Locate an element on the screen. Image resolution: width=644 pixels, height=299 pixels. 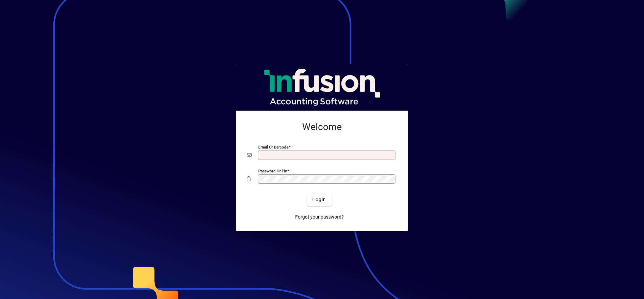
mat-label: Password or Pin is located at coordinates (273, 171).